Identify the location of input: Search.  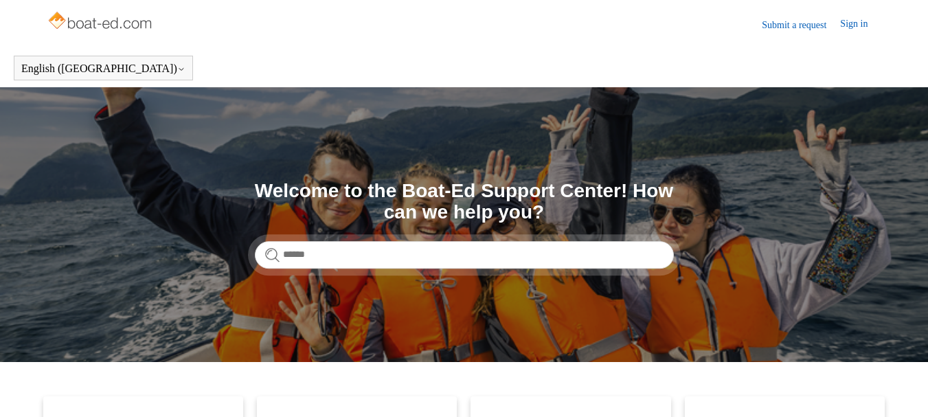
(465, 255).